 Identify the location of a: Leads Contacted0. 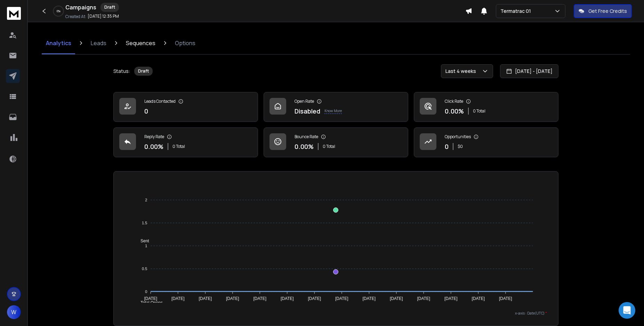
(186, 107).